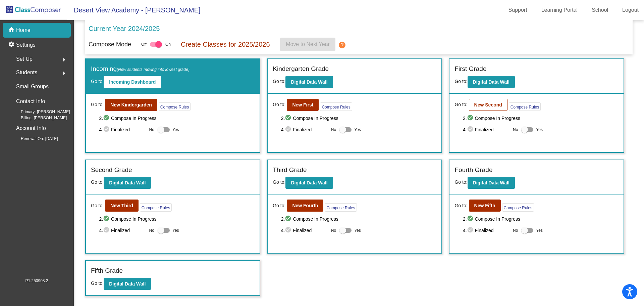 The height and width of the screenshot is (306, 644). Describe the element at coordinates (122, 205) in the screenshot. I see `button: New Third` at that location.